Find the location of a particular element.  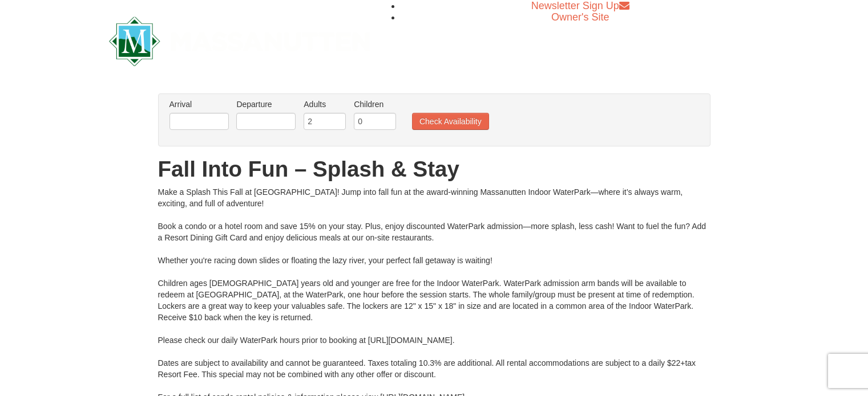

h1: Fall Into Fun – Splash & Stay is located at coordinates (434, 170).